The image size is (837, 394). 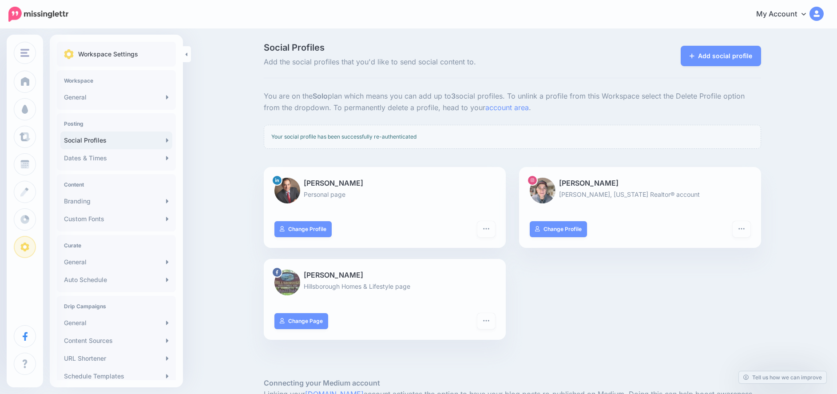 I want to click on p: Workspace Settings, so click(x=108, y=54).